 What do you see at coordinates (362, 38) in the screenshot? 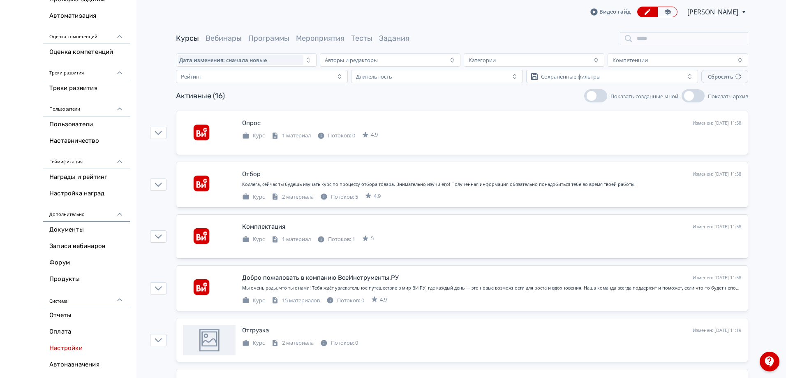
I see `a: Тесты` at bounding box center [362, 38].